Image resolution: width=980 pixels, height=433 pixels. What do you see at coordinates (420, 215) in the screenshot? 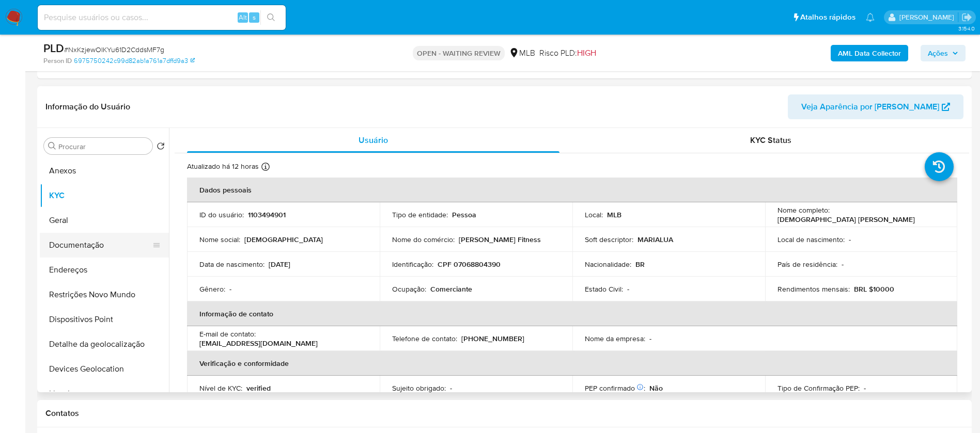
I see `p: Tipo de entidade :` at bounding box center [420, 215].